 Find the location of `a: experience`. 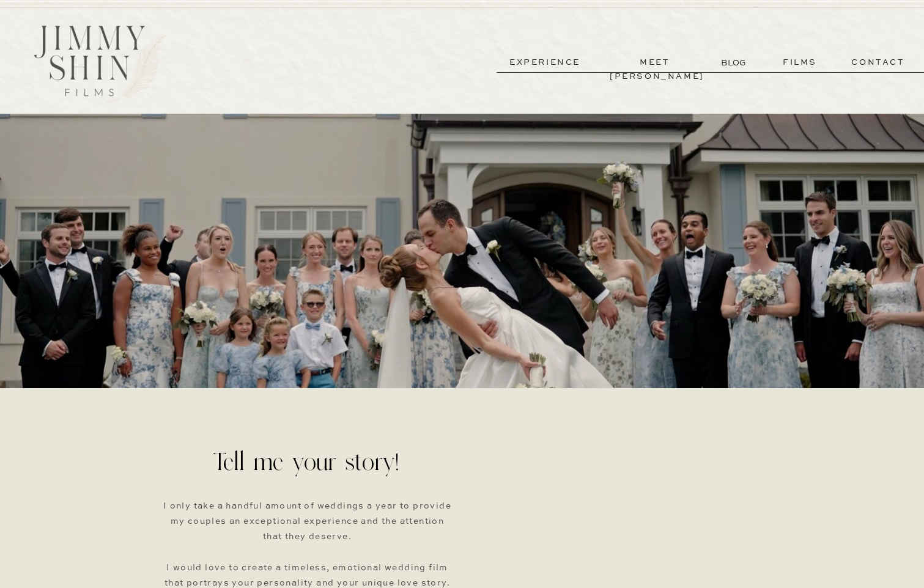

a: experience is located at coordinates (545, 62).